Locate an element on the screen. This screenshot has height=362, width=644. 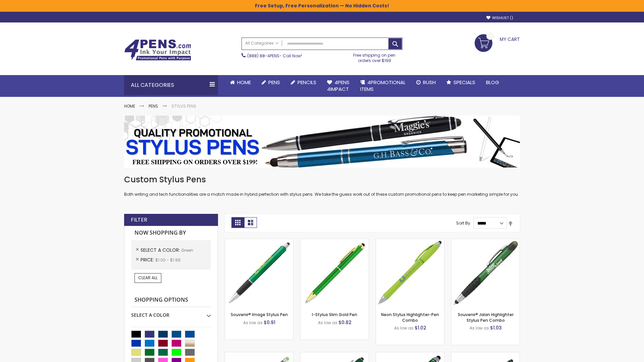
span: $1.02 is located at coordinates (420, 328).